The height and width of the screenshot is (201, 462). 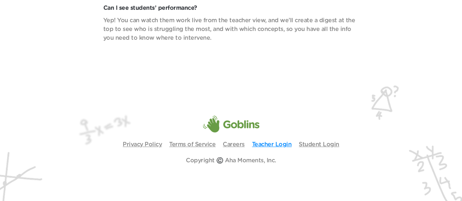 What do you see at coordinates (231, 161) in the screenshot?
I see `p: Copyright ©️ Aha Moments, Inc.` at bounding box center [231, 161].